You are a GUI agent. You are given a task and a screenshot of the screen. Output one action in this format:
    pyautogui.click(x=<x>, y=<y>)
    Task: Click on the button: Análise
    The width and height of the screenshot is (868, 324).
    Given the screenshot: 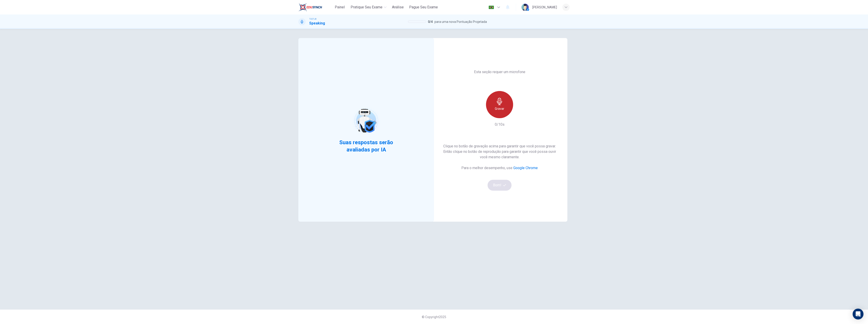 What is the action you would take?
    pyautogui.click(x=398, y=7)
    